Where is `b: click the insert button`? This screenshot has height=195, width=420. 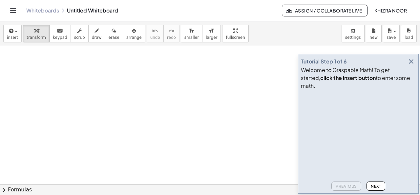
b: click the insert button is located at coordinates (348, 77).